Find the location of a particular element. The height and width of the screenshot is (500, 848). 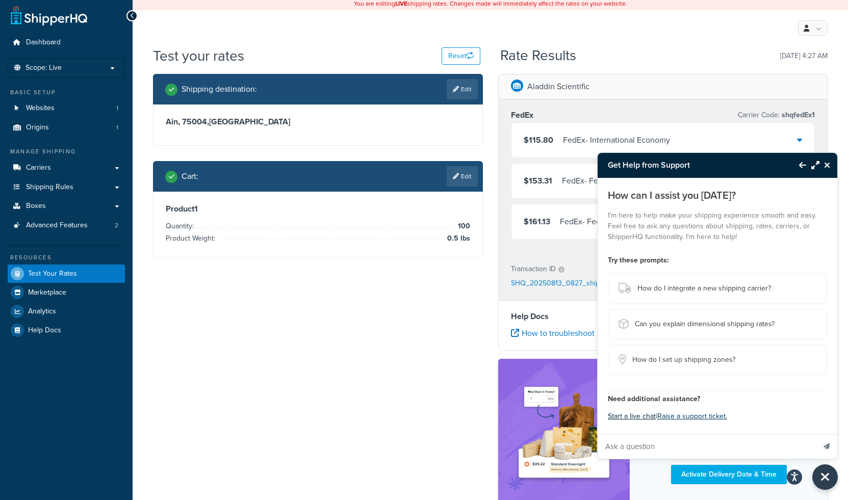

span: Dashboard is located at coordinates (43, 42).